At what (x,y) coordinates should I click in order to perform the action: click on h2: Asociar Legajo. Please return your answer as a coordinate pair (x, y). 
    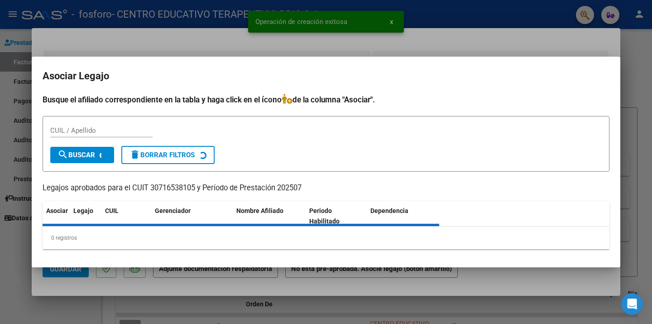
    Looking at the image, I should click on (326, 76).